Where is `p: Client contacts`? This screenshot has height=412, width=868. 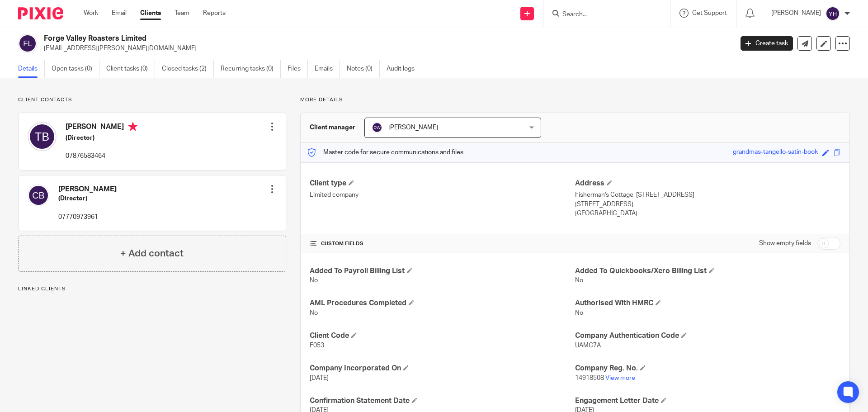 p: Client contacts is located at coordinates (152, 100).